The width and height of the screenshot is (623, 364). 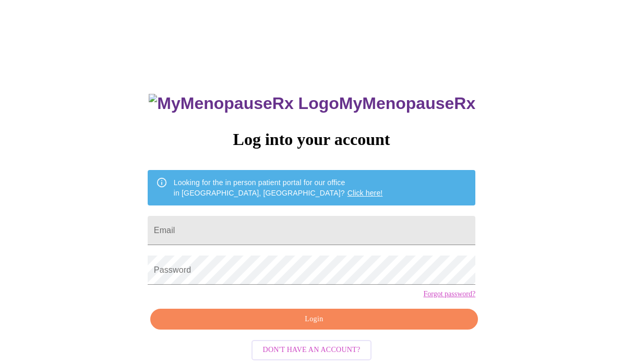 What do you see at coordinates (312, 139) in the screenshot?
I see `h3: Log into your account` at bounding box center [312, 139].